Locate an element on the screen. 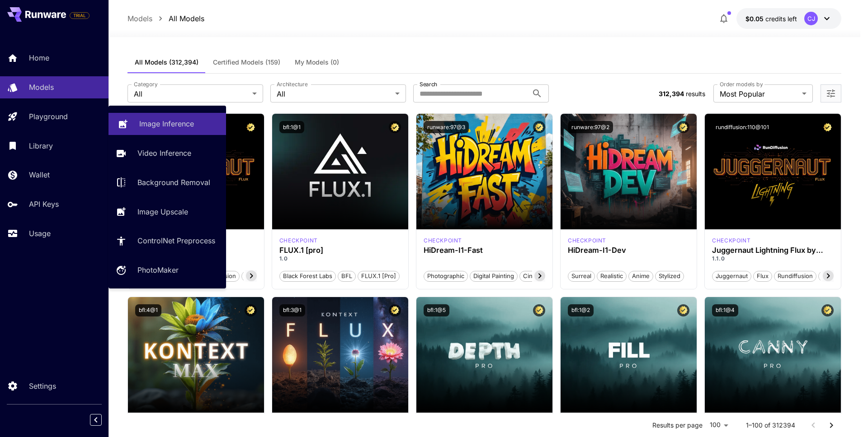 This screenshot has width=868, height=437. span: juggernaut is located at coordinates (731, 276).